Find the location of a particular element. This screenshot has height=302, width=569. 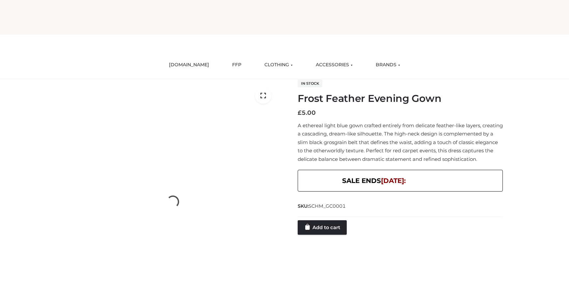

div: SALE ENDS is located at coordinates (400, 180).